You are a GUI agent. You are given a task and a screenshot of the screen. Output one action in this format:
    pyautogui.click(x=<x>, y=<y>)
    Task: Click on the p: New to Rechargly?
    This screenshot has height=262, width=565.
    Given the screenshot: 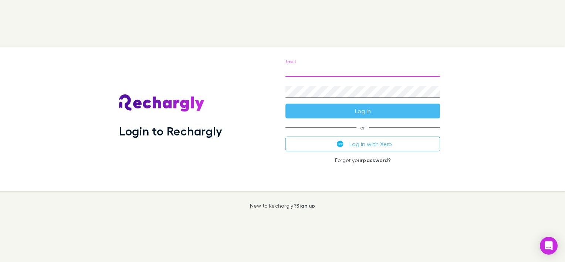 What is the action you would take?
    pyautogui.click(x=282, y=206)
    